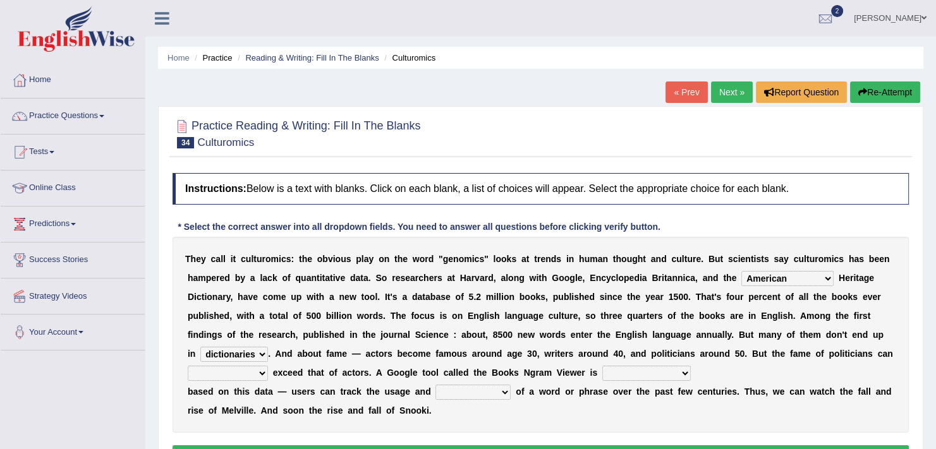  Describe the element at coordinates (216, 188) in the screenshot. I see `b: Instructions:` at that location.